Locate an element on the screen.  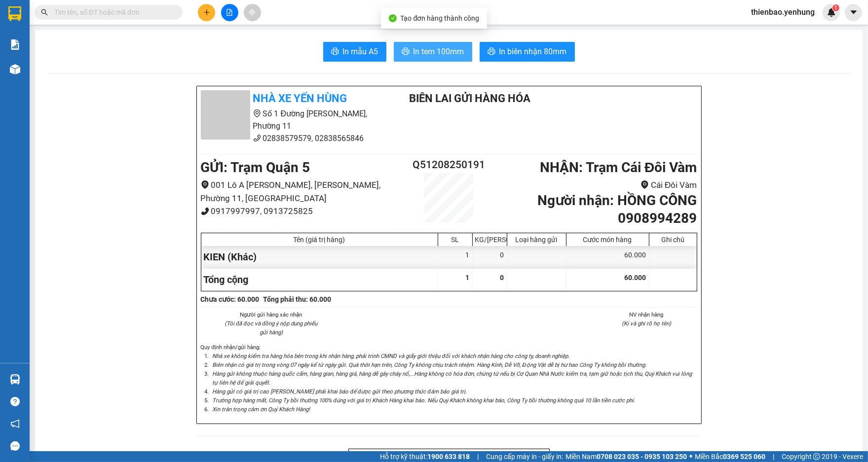
span: aim is located at coordinates (252, 13).